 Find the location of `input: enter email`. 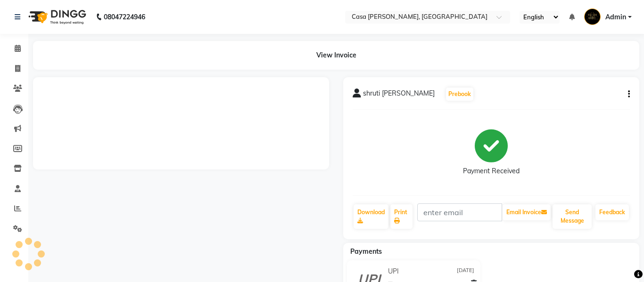

input: enter email is located at coordinates (460, 212).